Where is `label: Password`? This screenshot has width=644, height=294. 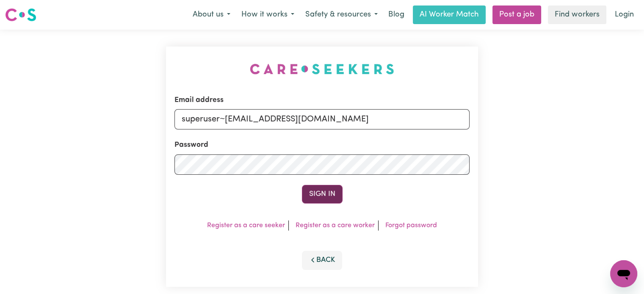
label: Password is located at coordinates (191, 145).